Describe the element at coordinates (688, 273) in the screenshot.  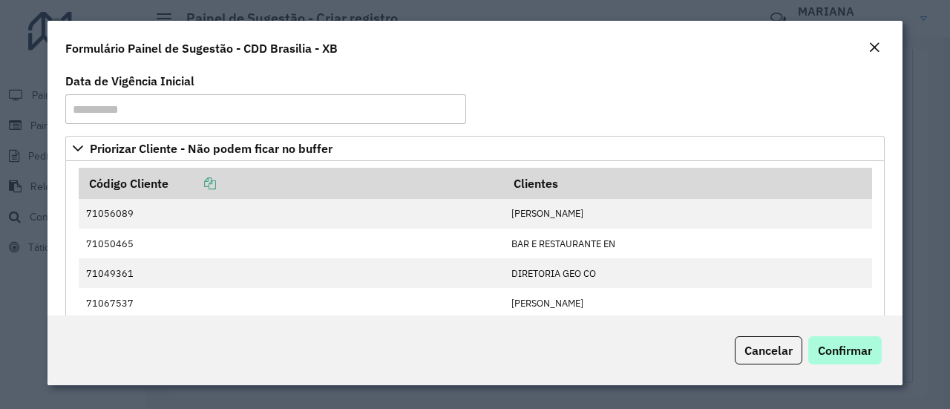
I see `td: DIRETORIA GEO CO` at that location.